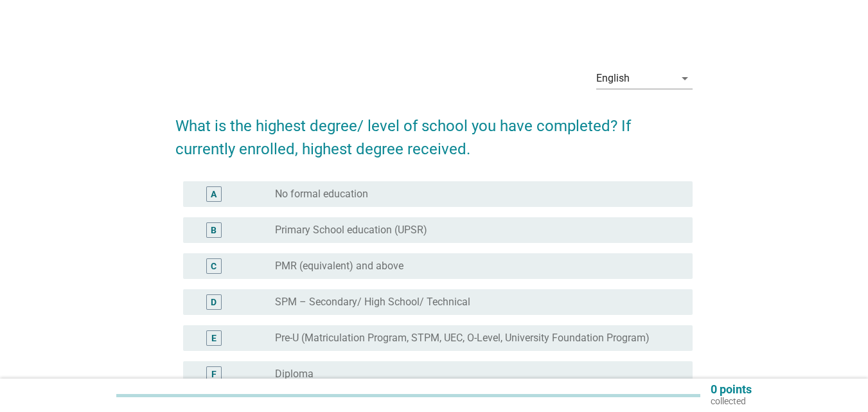 The width and height of the screenshot is (868, 412). Describe the element at coordinates (214, 338) in the screenshot. I see `div: E` at that location.